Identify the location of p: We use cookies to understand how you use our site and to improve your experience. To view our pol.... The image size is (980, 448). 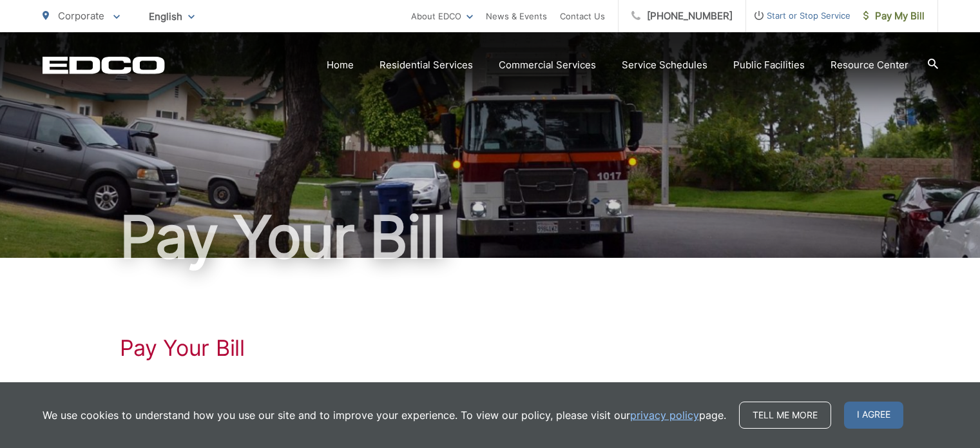
(384, 416).